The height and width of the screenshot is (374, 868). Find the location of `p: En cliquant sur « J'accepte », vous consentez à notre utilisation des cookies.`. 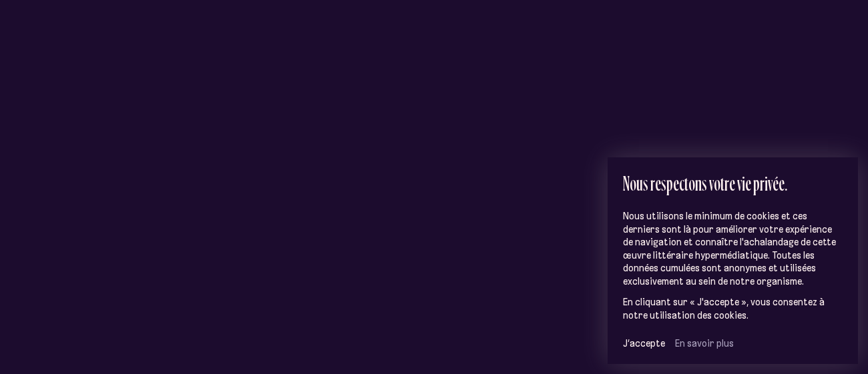

p: En cliquant sur « J'accepte », vous consentez à notre utilisation des cookies. is located at coordinates (733, 309).